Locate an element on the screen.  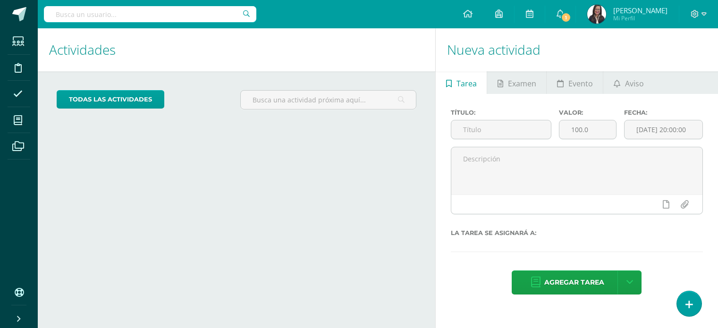
input: Busca una actividad próxima aquí... is located at coordinates (328, 100).